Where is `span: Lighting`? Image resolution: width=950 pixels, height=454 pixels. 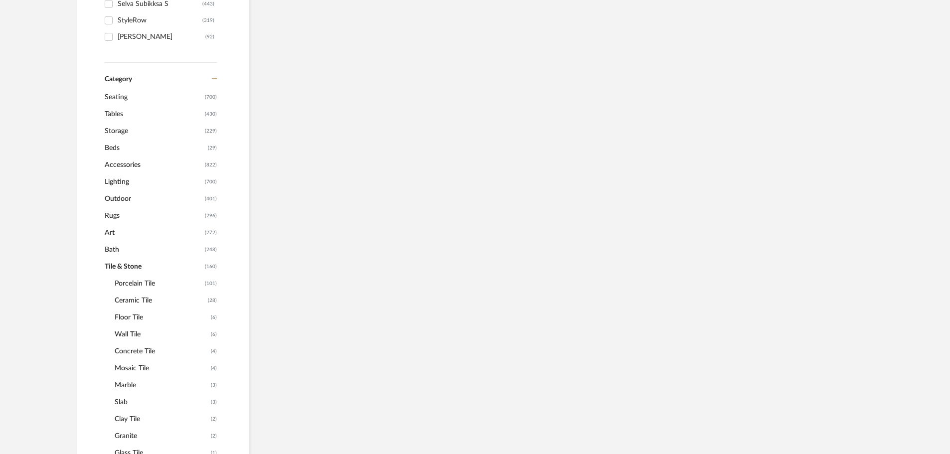 span: Lighting is located at coordinates (154, 182).